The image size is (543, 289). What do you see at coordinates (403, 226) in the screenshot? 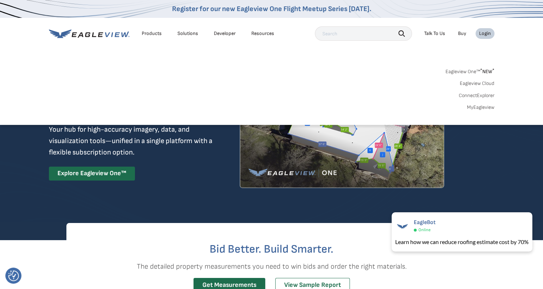
I see `img: EagleBot` at bounding box center [403, 226].